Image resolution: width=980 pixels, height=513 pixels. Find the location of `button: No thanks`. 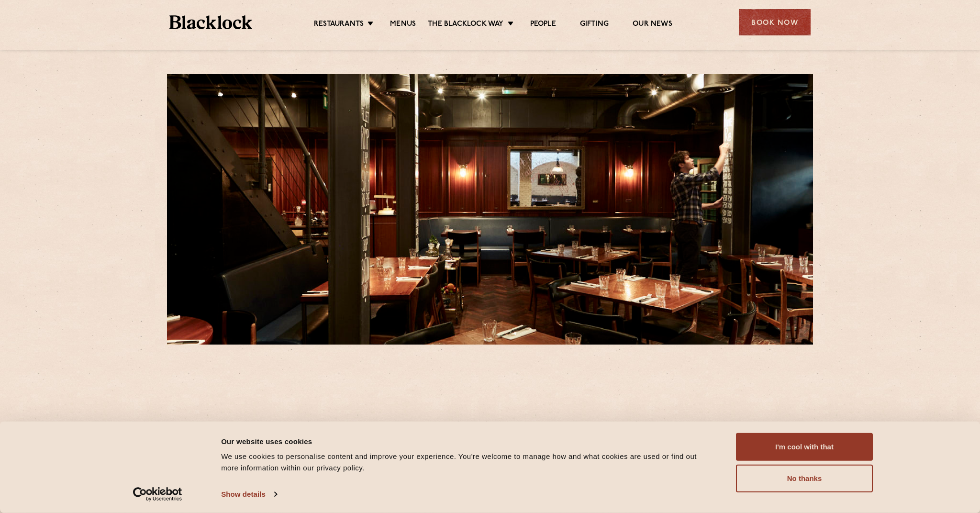

button: No thanks is located at coordinates (804, 479).